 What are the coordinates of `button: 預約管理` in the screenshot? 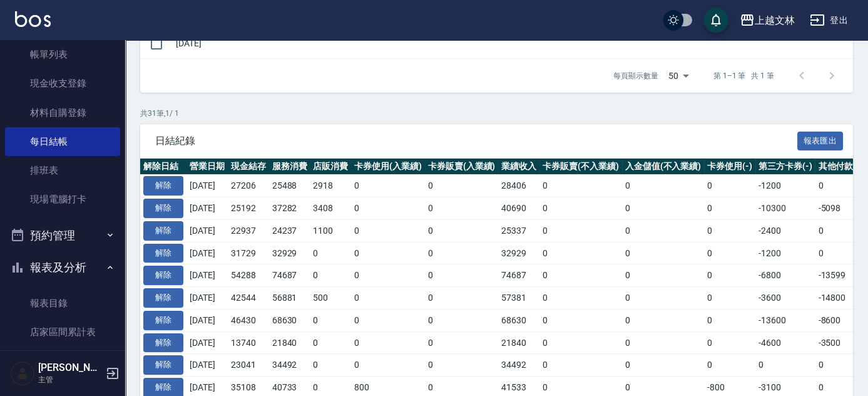 It's located at (63, 235).